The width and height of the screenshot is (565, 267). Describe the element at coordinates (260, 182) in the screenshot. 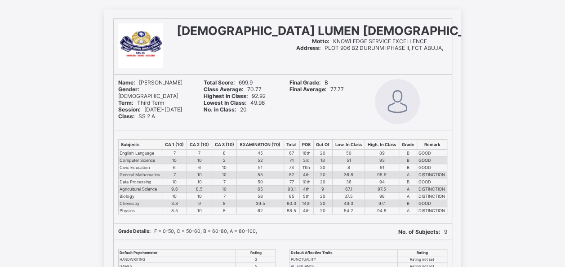

I see `td: 50` at that location.